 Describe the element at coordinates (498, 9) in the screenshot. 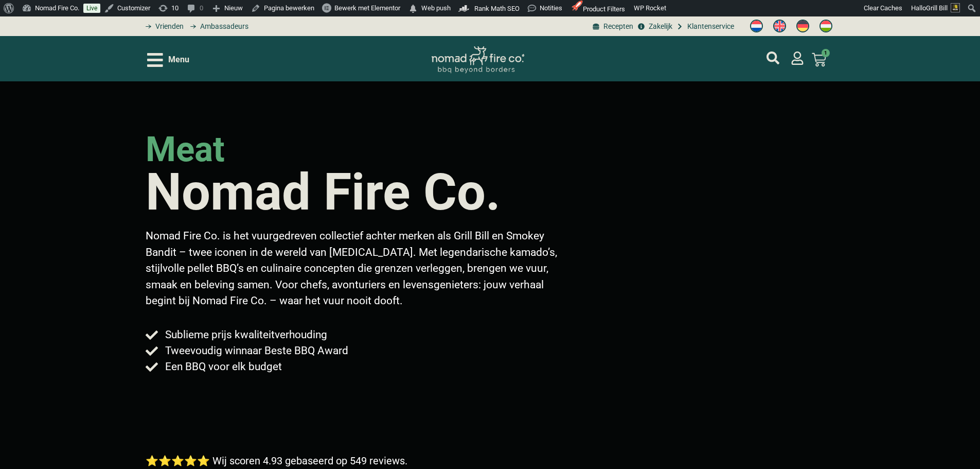

I see `span: Rank Math SEO` at that location.